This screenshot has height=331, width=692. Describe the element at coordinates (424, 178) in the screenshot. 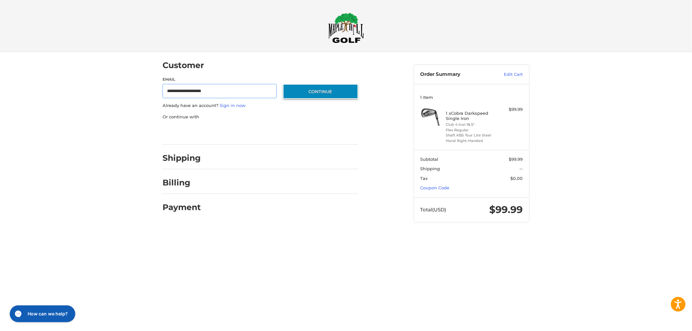

I see `span: Tax` at that location.